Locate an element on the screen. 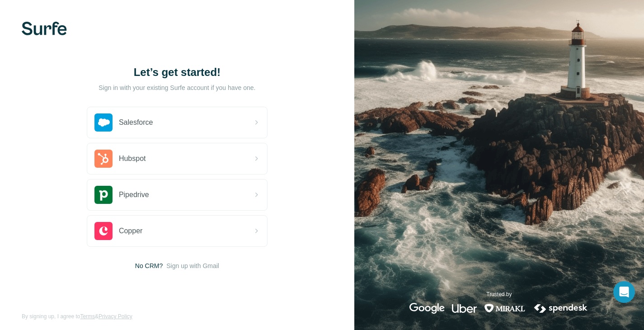 This screenshot has width=644, height=330. img: Surfe's logo is located at coordinates (44, 28).